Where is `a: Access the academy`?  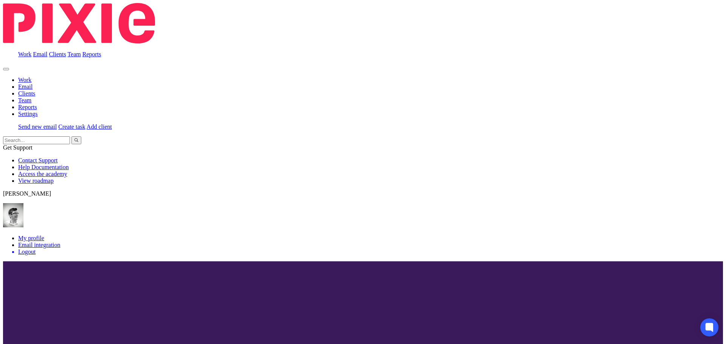
a: Access the academy is located at coordinates (43, 174).